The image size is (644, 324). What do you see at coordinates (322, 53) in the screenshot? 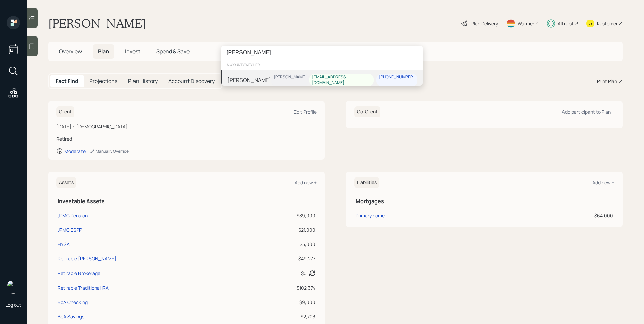
I see `input: Type a command or search…` at bounding box center [322, 53].